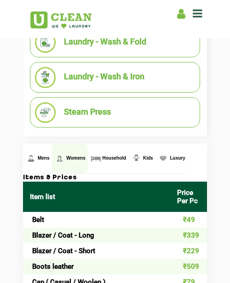 This screenshot has height=283, width=230. What do you see at coordinates (177, 158) in the screenshot?
I see `span: Luxury` at bounding box center [177, 158].